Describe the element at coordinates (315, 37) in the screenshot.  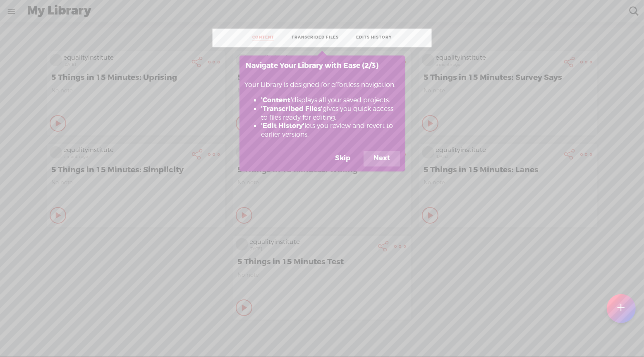
I see `a: TRANSCRIBED FILES` at that location.